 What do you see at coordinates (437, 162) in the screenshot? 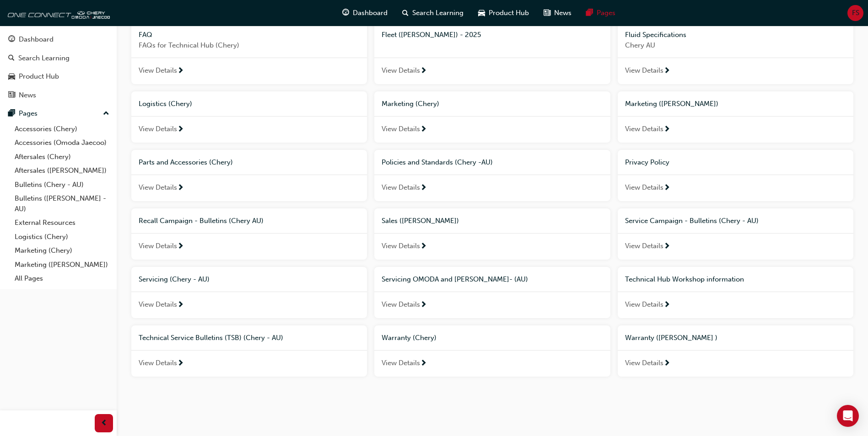
I see `span: Policies and Standards (Chery -AU)` at bounding box center [437, 162].